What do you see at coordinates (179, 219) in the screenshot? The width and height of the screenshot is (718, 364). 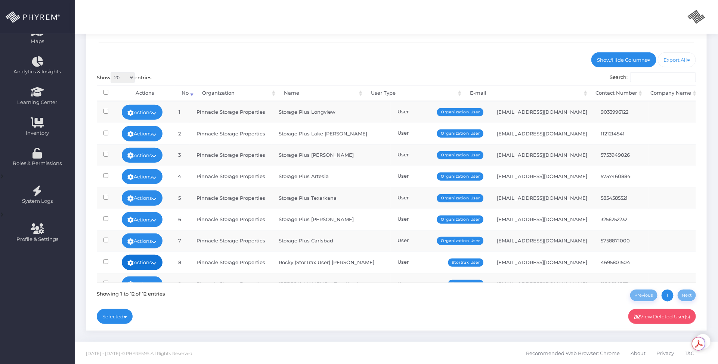 I see `td: 6` at bounding box center [179, 219].